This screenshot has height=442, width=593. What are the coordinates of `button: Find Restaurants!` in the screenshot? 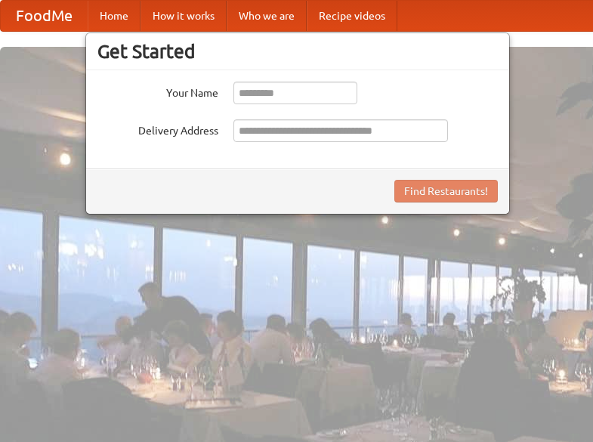 It's located at (445, 191).